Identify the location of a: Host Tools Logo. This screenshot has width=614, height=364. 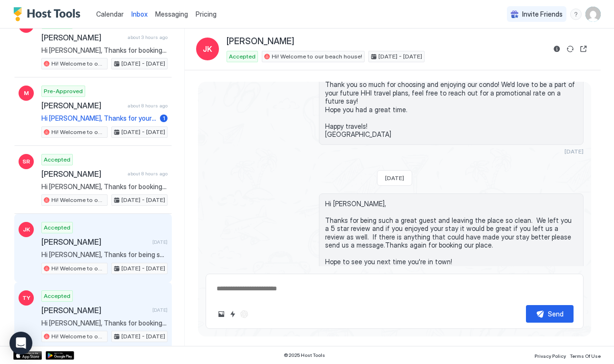
(49, 15).